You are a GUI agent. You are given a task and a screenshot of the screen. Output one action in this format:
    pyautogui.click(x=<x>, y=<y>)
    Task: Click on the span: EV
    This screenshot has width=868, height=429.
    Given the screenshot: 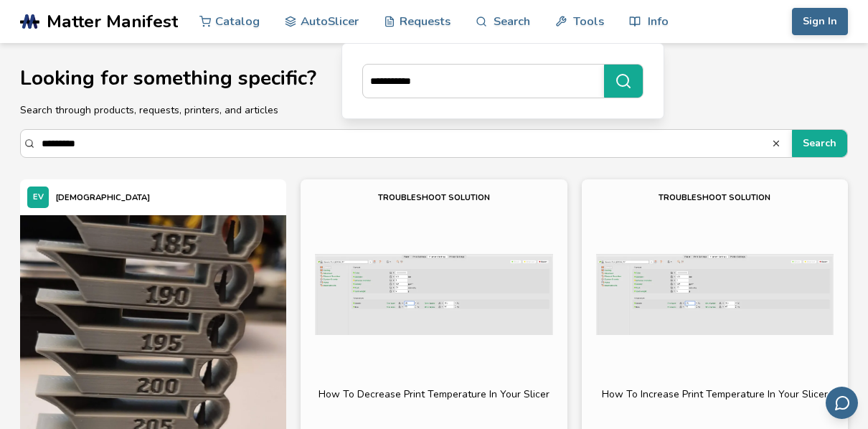 What is the action you would take?
    pyautogui.click(x=38, y=198)
    